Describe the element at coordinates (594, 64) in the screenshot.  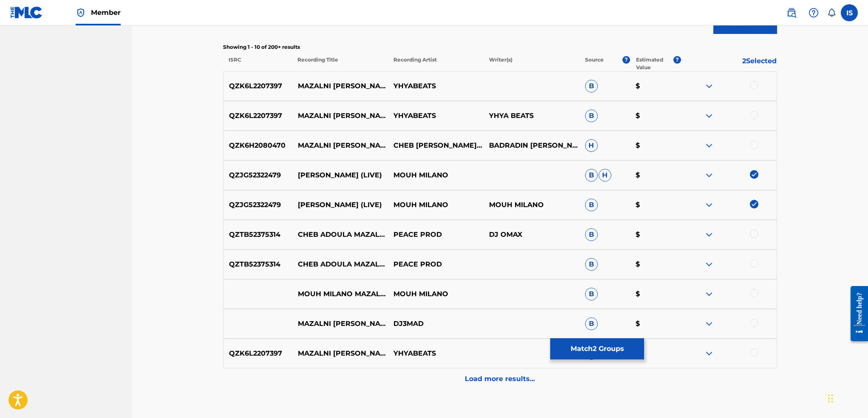
I see `p: Source` at that location.